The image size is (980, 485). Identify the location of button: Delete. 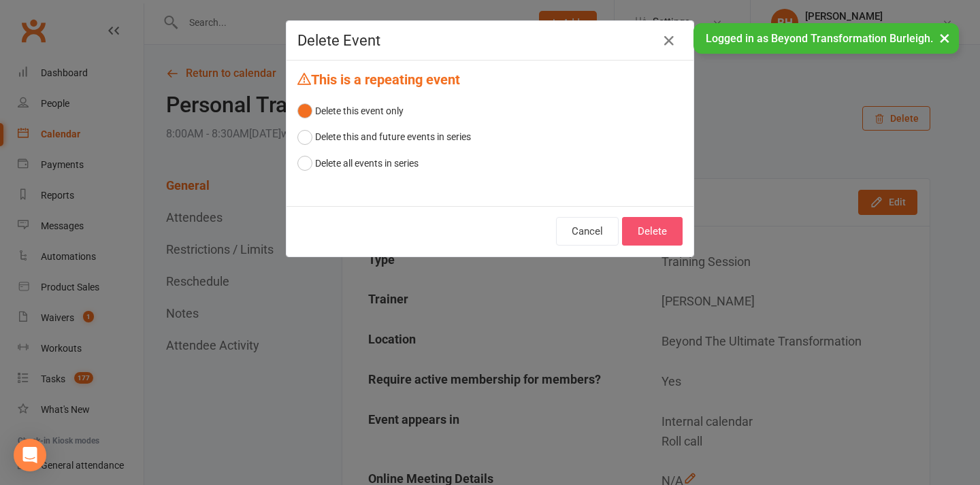
(652, 232).